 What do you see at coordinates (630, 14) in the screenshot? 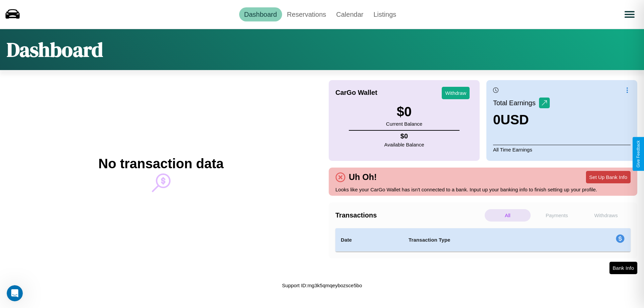
I see `button: Open menu` at bounding box center [630, 14].